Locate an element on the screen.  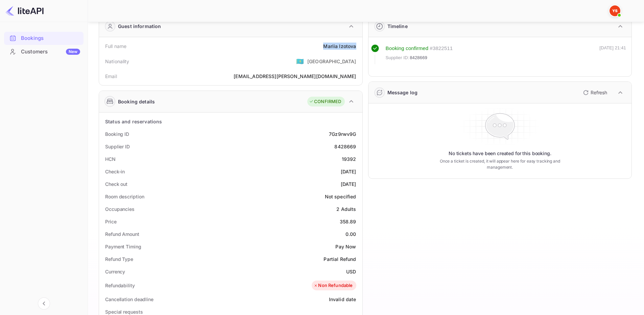
div: CONFIRMED is located at coordinates (325, 102).